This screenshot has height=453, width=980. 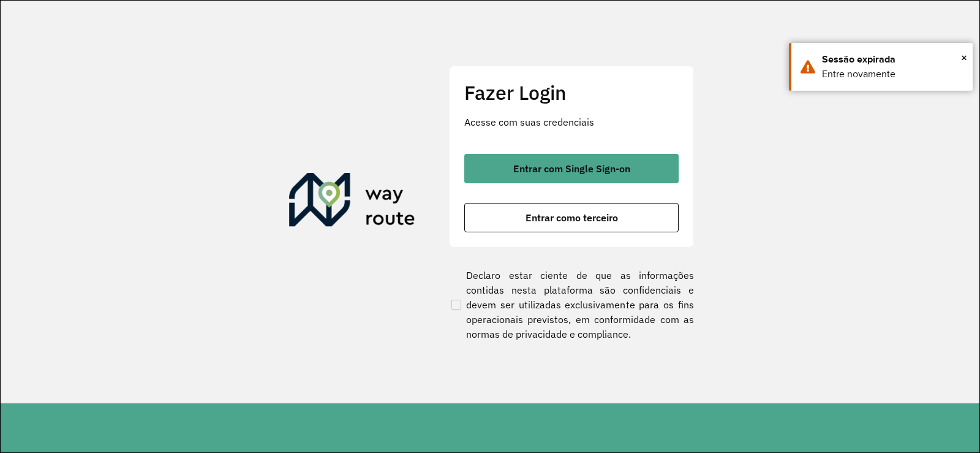 I want to click on p: Acesse com suas credenciais, so click(x=572, y=122).